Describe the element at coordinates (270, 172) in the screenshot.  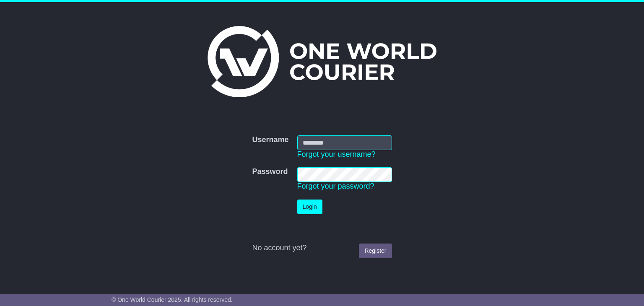
I see `label: Password` at that location.